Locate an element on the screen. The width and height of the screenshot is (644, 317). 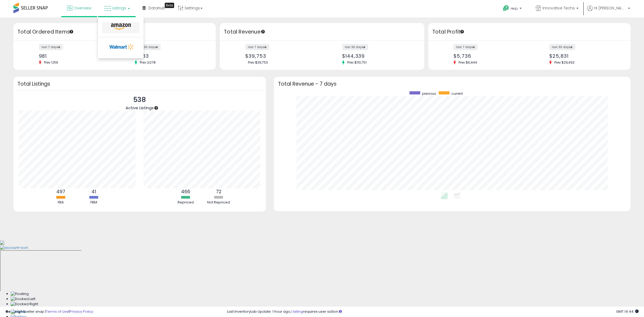
img: Docked Right is located at coordinates (24, 304).